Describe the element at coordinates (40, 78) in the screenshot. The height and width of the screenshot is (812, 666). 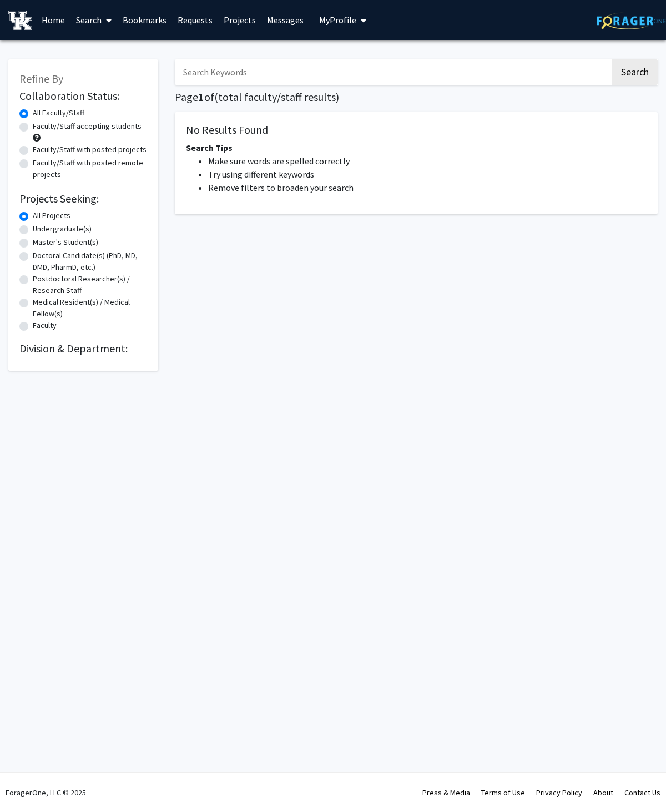
I see `span: Refine By` at that location.